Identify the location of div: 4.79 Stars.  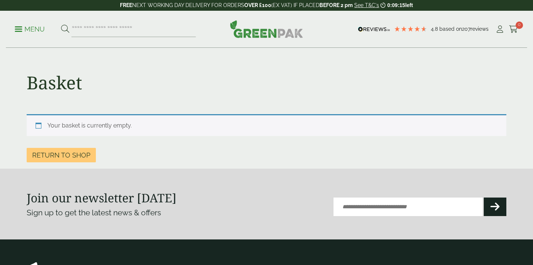
(411, 29).